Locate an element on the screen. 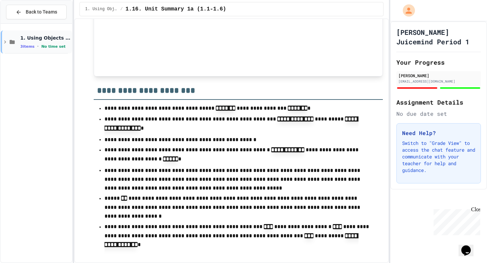 The image size is (487, 263). h3: Need Help? is located at coordinates (439, 133).